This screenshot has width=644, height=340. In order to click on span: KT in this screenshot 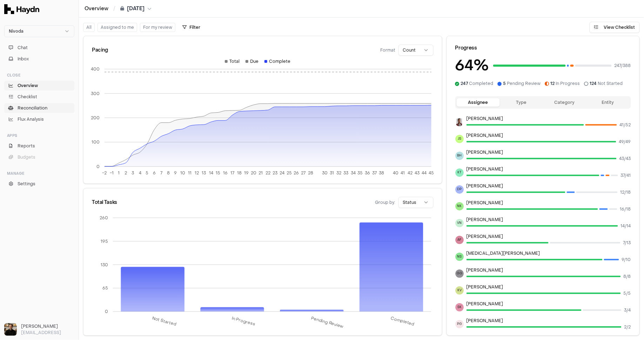, I will do `click(460, 173)`.